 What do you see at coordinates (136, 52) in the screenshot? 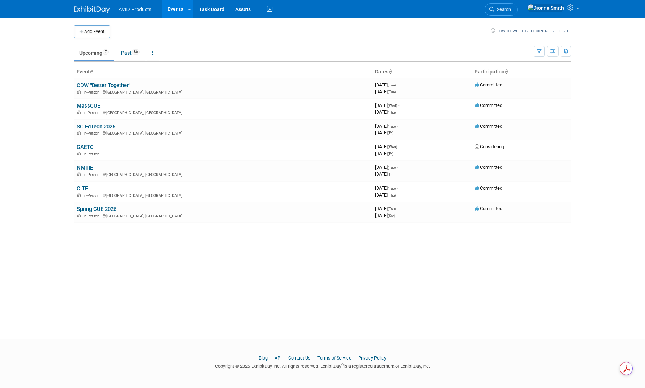
I see `span: 86` at bounding box center [136, 52].